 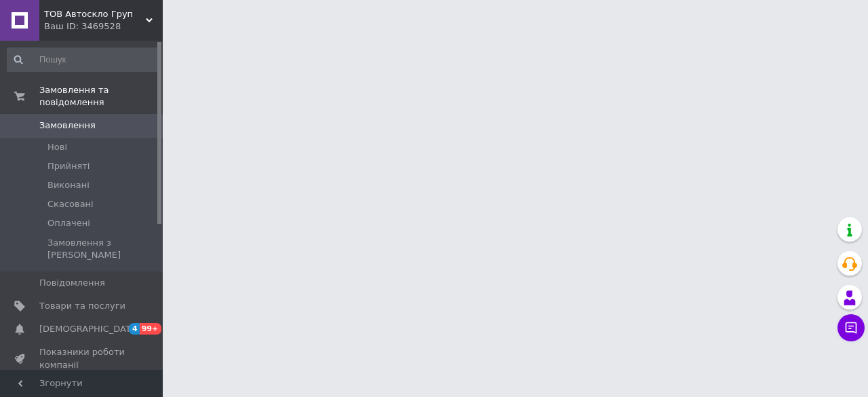 I want to click on span: Оплачені, so click(x=68, y=223).